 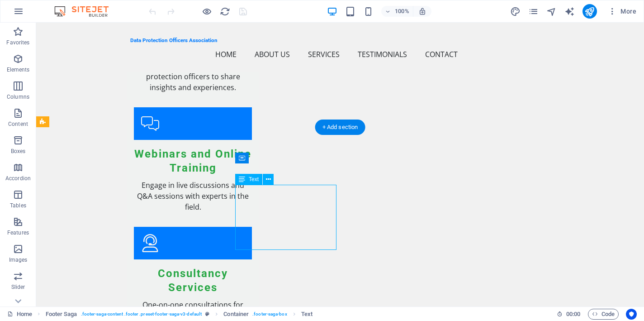 I want to click on p: Images, so click(x=18, y=260).